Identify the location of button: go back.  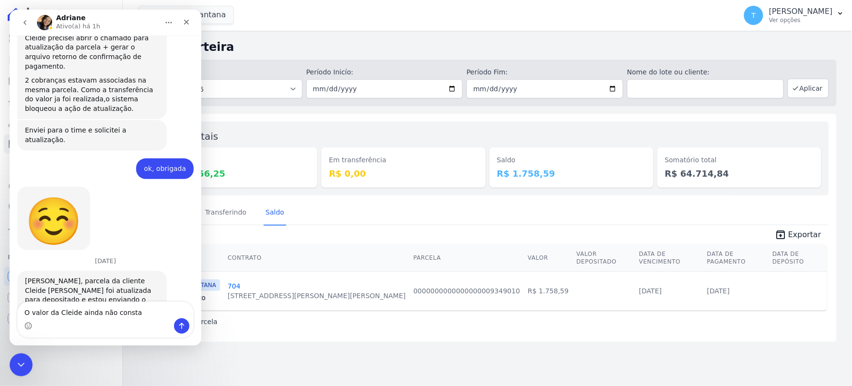
(15, 13).